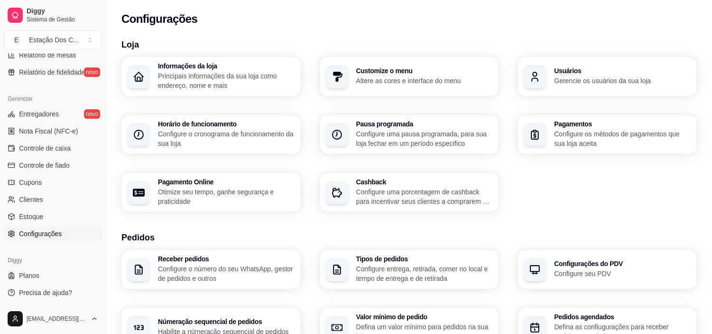 The image size is (712, 334). I want to click on p: Configure os métodos de pagamentos que sua loja aceita, so click(622, 139).